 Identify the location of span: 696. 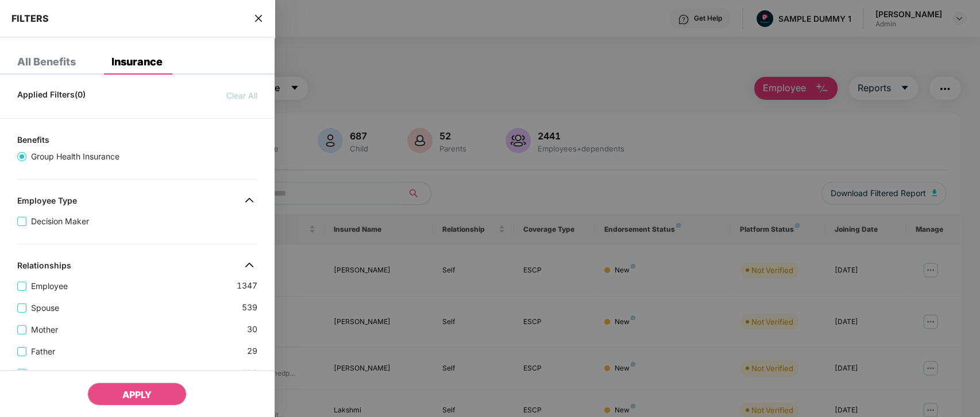
(249, 373).